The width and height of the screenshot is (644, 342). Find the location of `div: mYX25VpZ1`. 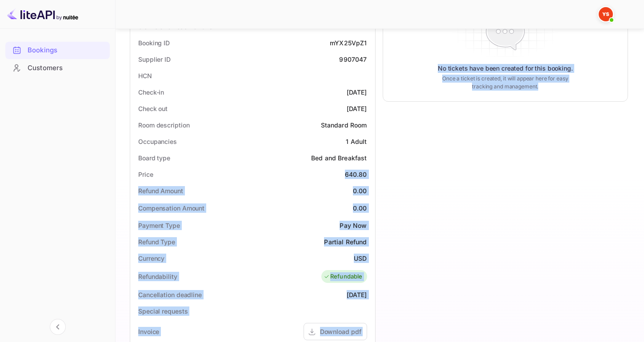

div: mYX25VpZ1 is located at coordinates (348, 43).